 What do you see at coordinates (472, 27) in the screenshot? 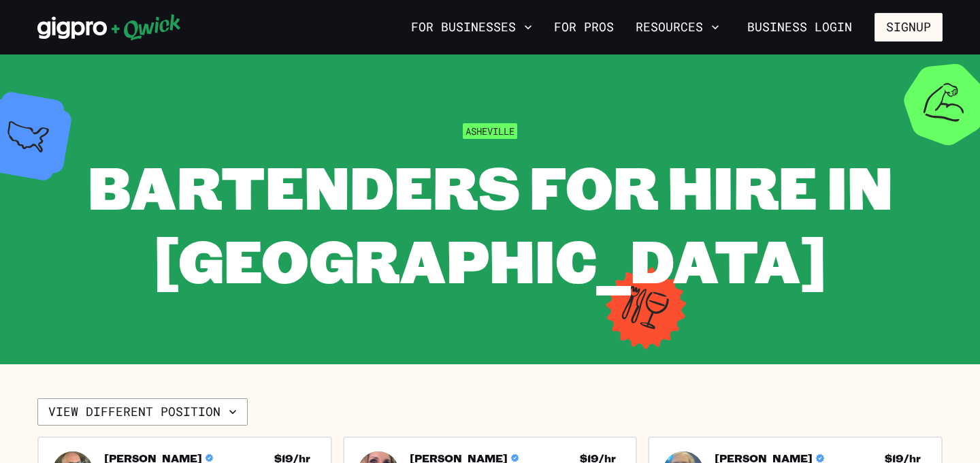
I see `button: For Businesses` at bounding box center [472, 27].